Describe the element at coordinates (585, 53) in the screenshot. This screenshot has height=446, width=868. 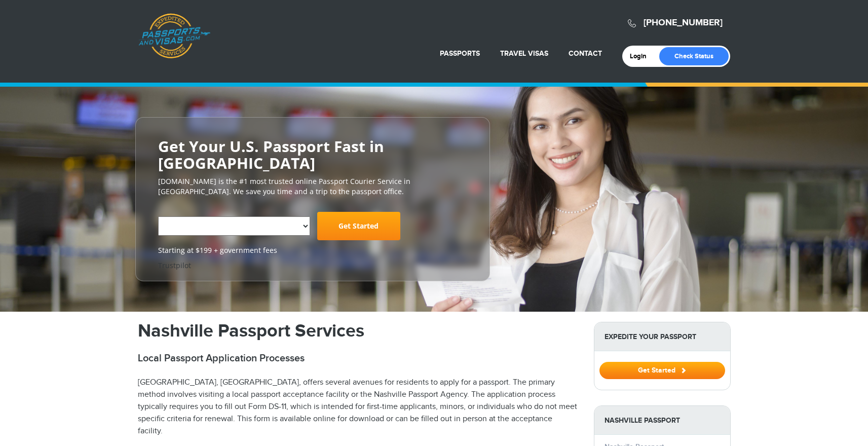
I see `a: Contact` at that location.